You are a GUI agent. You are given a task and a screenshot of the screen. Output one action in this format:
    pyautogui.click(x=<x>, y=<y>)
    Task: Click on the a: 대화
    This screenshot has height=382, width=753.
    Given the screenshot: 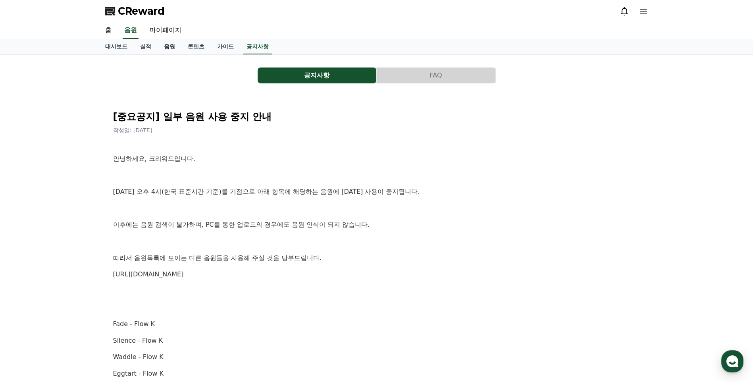 What is the action you would take?
    pyautogui.click(x=77, y=262)
    